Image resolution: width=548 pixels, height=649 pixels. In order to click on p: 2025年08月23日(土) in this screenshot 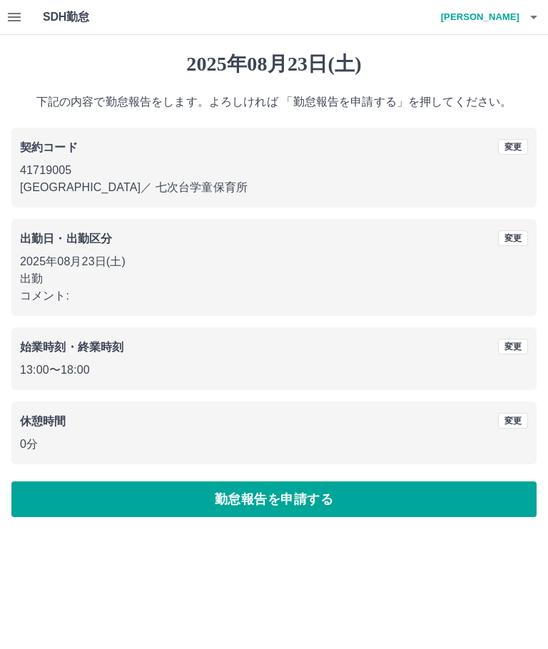, I will do `click(274, 262)`.